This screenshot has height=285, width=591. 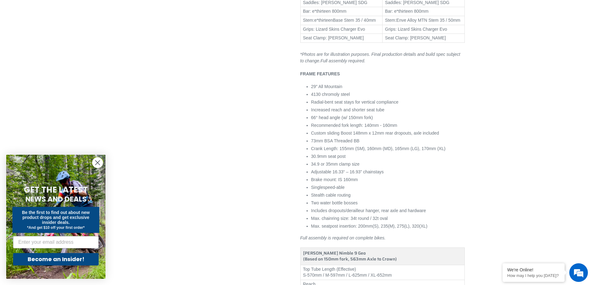 I want to click on span: Includes dropouts/derailleur hanger, rear axle and hardware, so click(x=368, y=211).